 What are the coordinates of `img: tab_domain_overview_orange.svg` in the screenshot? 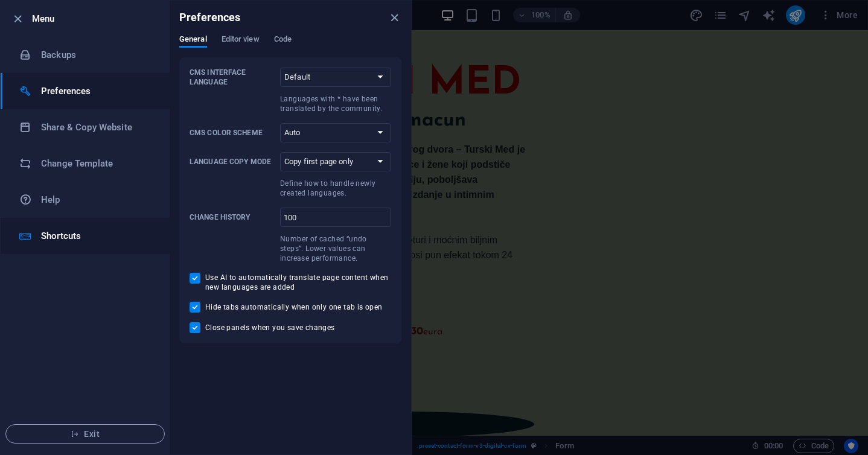 It's located at (38, 75).